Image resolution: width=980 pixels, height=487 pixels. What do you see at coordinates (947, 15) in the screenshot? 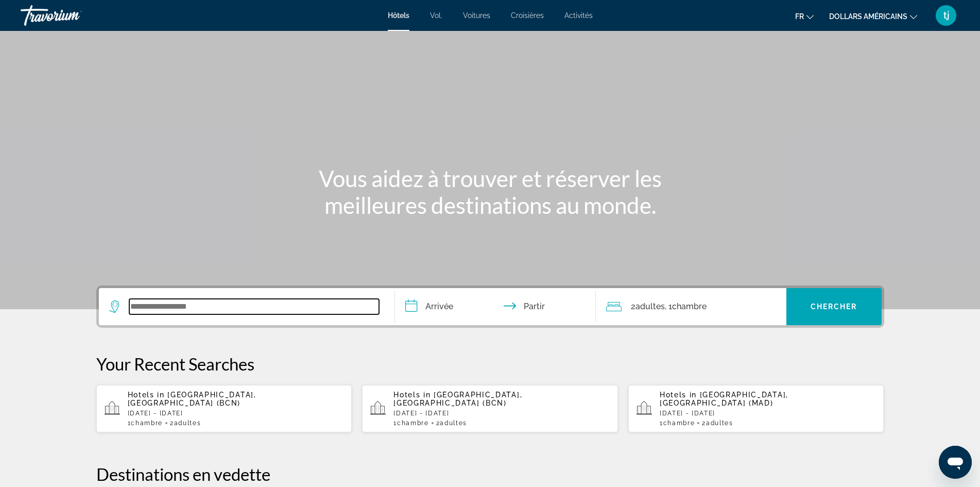
I see `font: tj` at bounding box center [947, 15].